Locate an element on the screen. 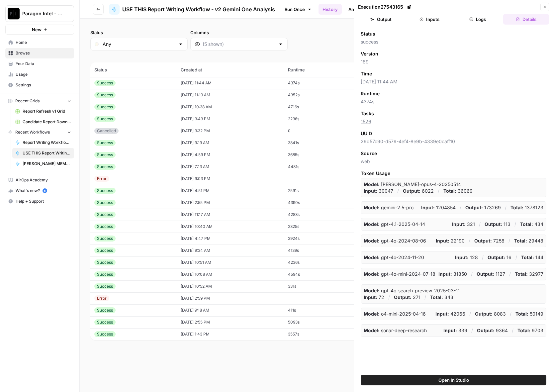  span: AirOps Academy is located at coordinates (43, 180).